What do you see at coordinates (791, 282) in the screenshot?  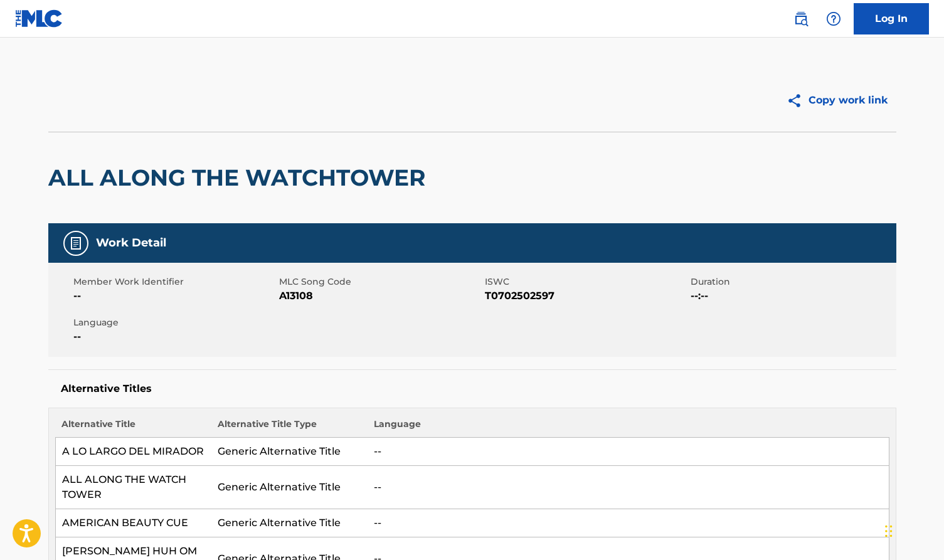 I see `span: Duration` at bounding box center [791, 282].